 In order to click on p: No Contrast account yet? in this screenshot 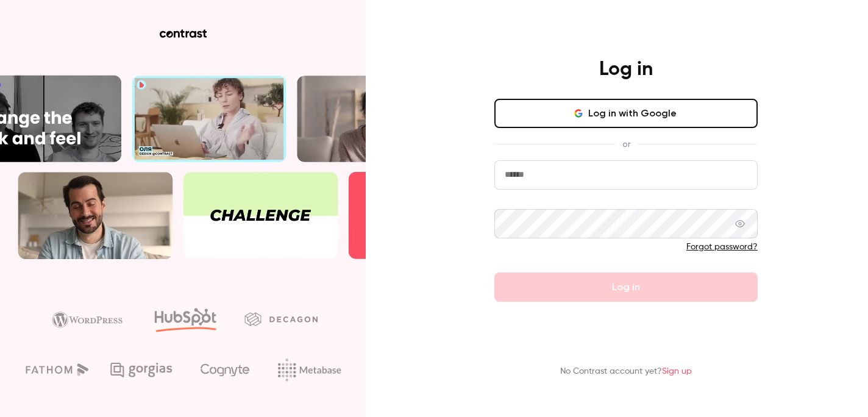, I will do `click(626, 371)`.